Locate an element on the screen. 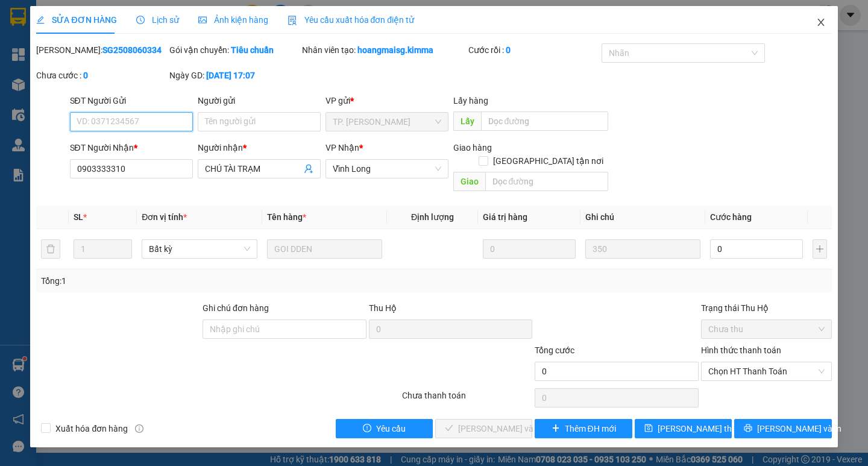 Image resolution: width=868 pixels, height=466 pixels. button: exclamation-circleYêu cầu is located at coordinates (384, 429).